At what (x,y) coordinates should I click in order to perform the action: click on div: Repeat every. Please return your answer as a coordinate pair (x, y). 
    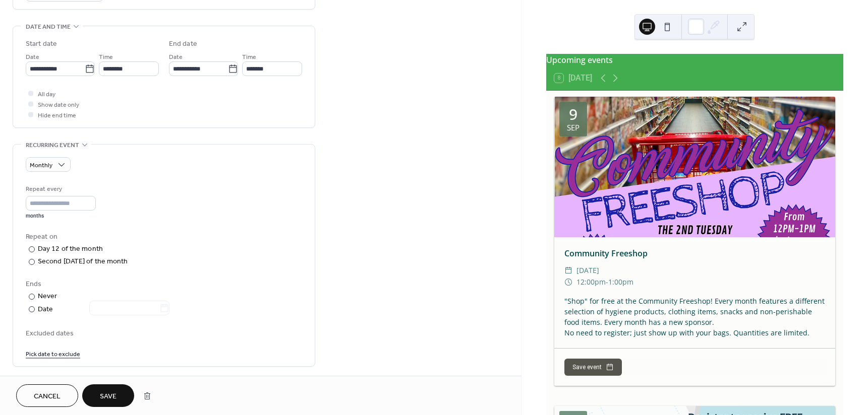
    Looking at the image, I should click on (59, 189).